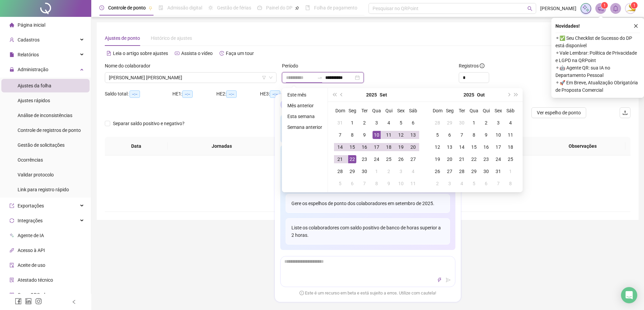 The image size is (644, 310). What do you see at coordinates (629, 295) in the screenshot?
I see `div: Open Intercom Messenger` at bounding box center [629, 295].